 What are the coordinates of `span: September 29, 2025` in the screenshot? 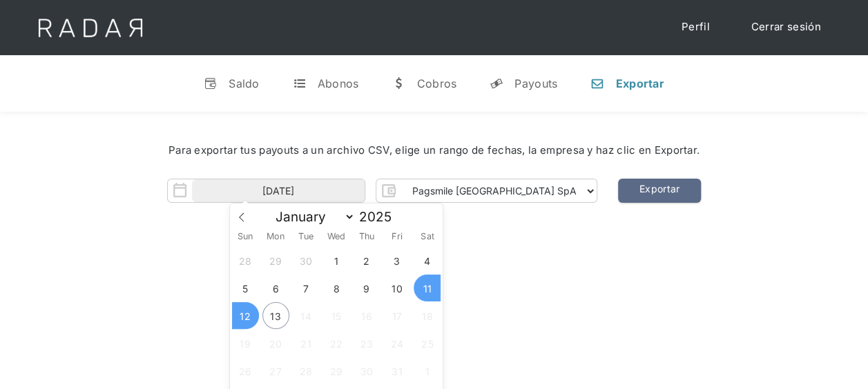 It's located at (275, 260).